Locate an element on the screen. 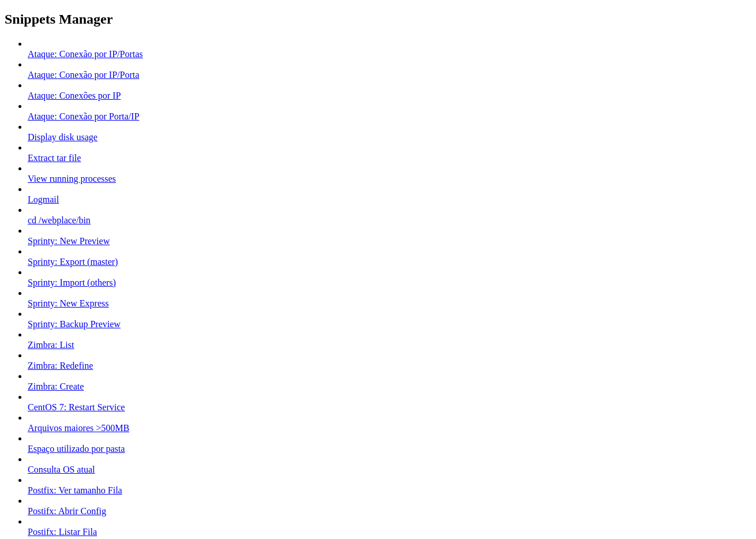  a: Zimbra: Redefine is located at coordinates (60, 365).